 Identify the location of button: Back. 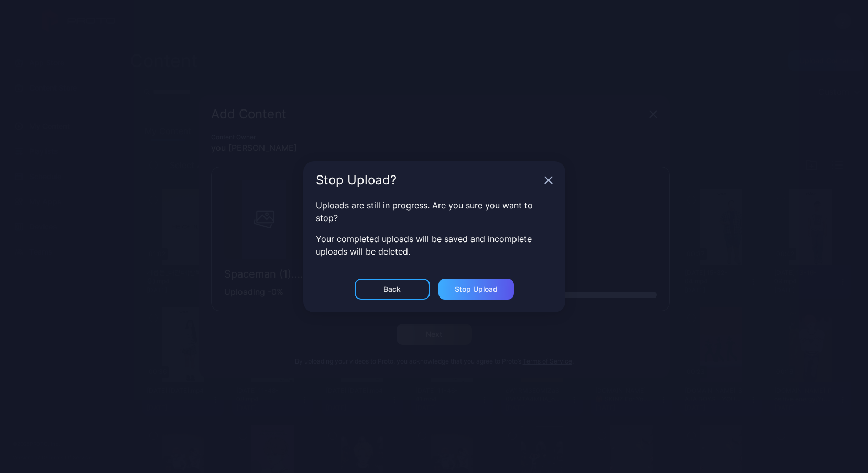
(392, 289).